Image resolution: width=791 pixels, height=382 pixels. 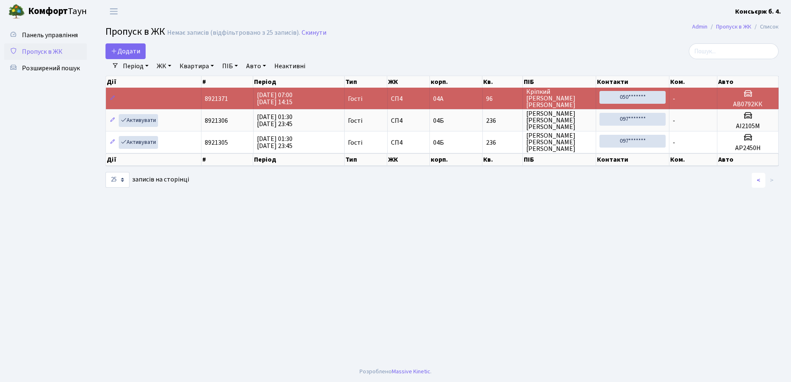 I want to click on h5: АР2450Н, so click(x=747, y=148).